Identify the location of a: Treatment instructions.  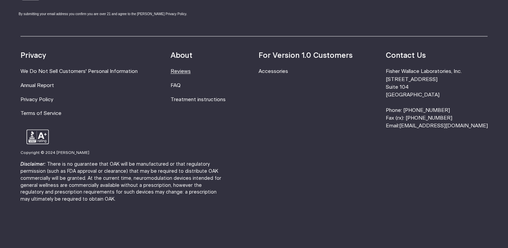
(198, 99).